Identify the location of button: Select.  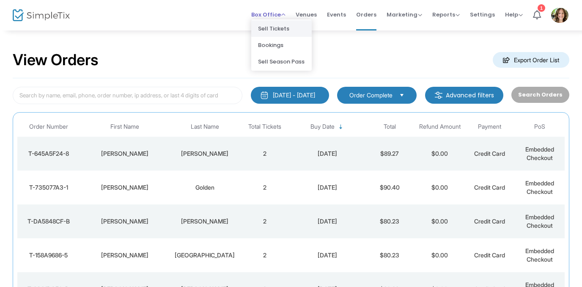
(402, 95).